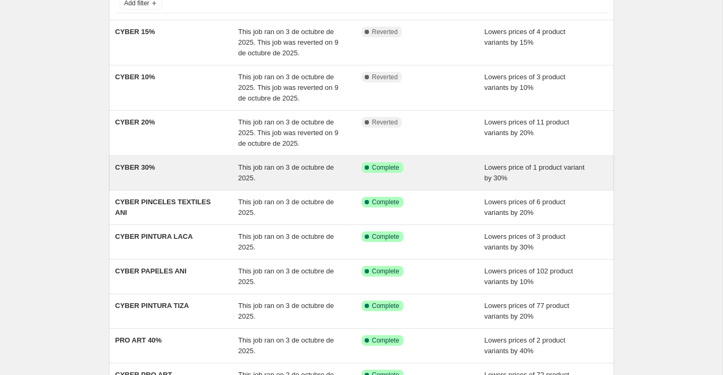 This screenshot has height=375, width=723. I want to click on span: CYBER PAPELES ANI, so click(151, 271).